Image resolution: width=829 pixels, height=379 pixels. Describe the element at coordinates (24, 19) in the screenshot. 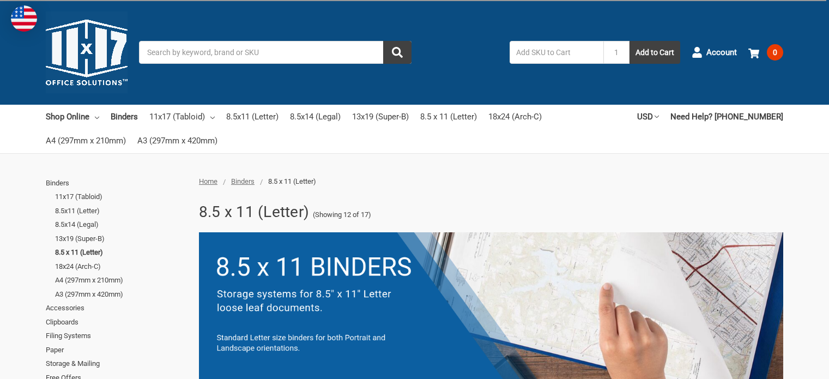

I see `img: duty and tax information for United States` at that location.